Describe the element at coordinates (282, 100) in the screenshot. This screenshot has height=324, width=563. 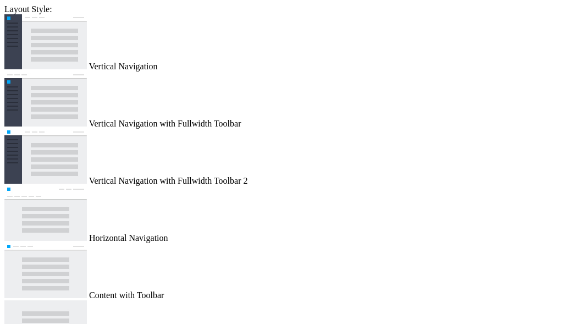
I see `md-radio-button: Vertical Navigation with Fullwidth Toolbar` at that location.